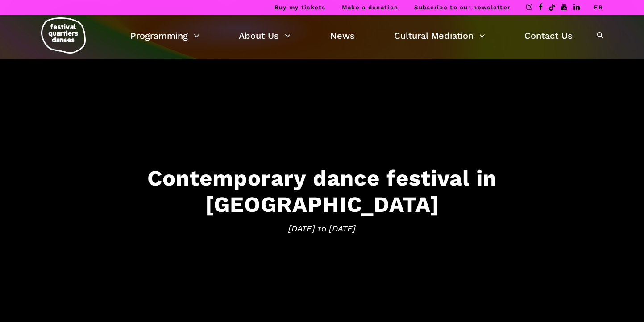 Image resolution: width=644 pixels, height=322 pixels. Describe the element at coordinates (342, 36) in the screenshot. I see `a: News` at that location.